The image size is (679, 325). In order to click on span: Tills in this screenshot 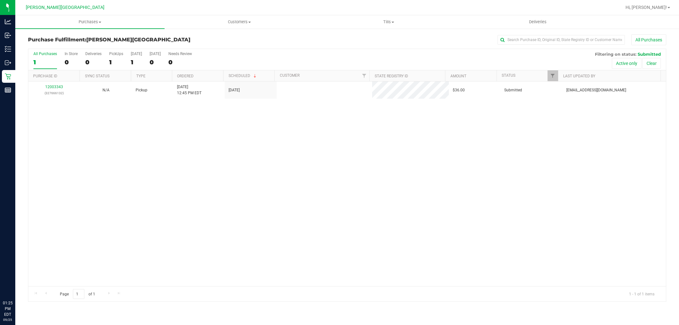, I will do `click(388, 22)`.